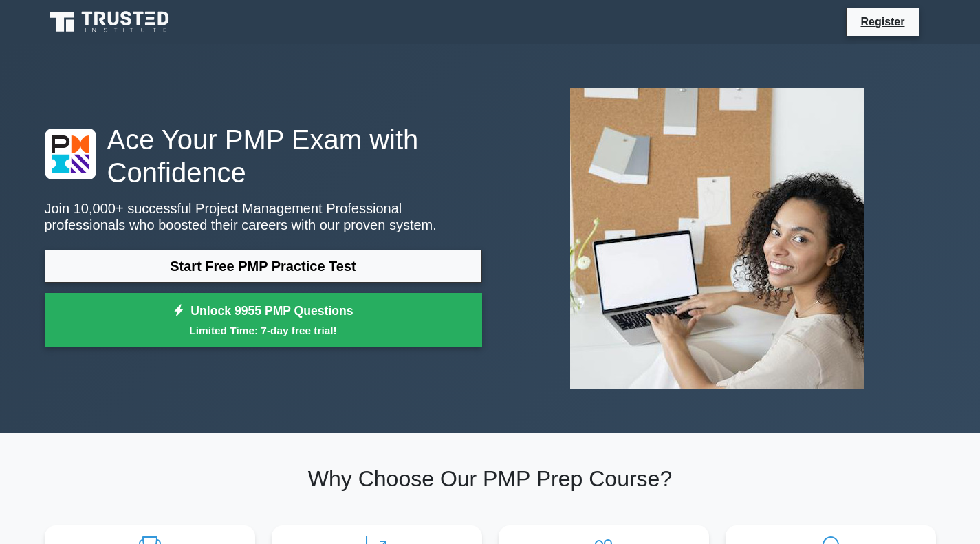  Describe the element at coordinates (263, 321) in the screenshot. I see `a: Unlock 9955 PMP QuestionsLimited Time: 7-day free trial!` at that location.